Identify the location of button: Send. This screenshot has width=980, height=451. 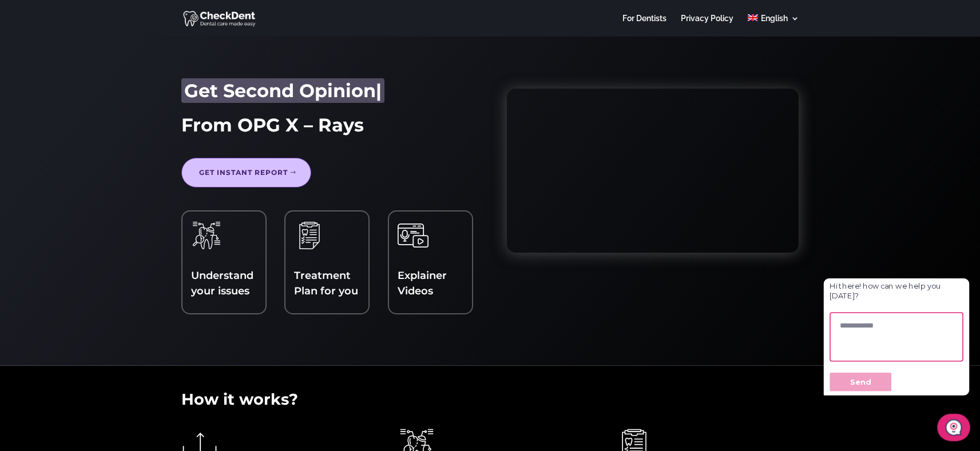
(55, 156).